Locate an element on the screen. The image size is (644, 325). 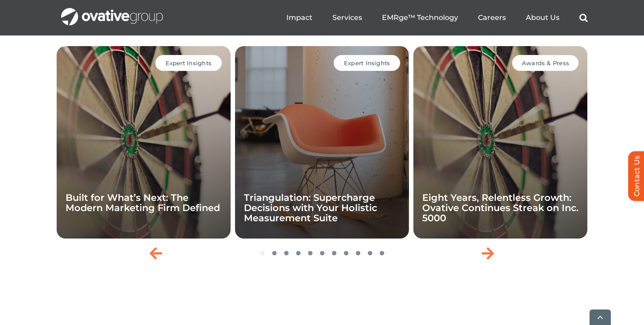
div: 2 / 11 is located at coordinates (322, 142).